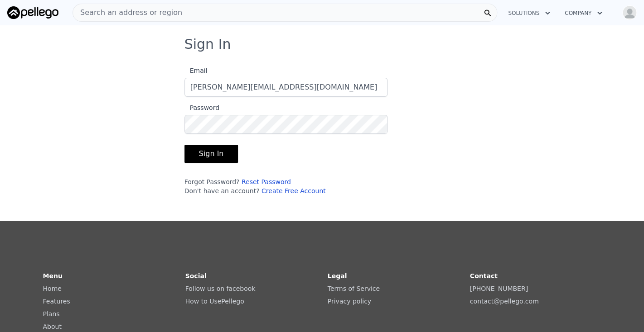 This screenshot has height=332, width=644. Describe the element at coordinates (286, 186) in the screenshot. I see `div: Forgot Password? Don't have an account?` at that location.